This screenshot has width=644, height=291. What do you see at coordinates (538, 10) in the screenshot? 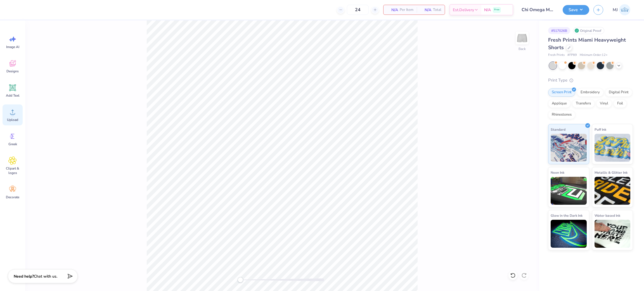
I see `input: Untitled Design` at bounding box center [538, 10].